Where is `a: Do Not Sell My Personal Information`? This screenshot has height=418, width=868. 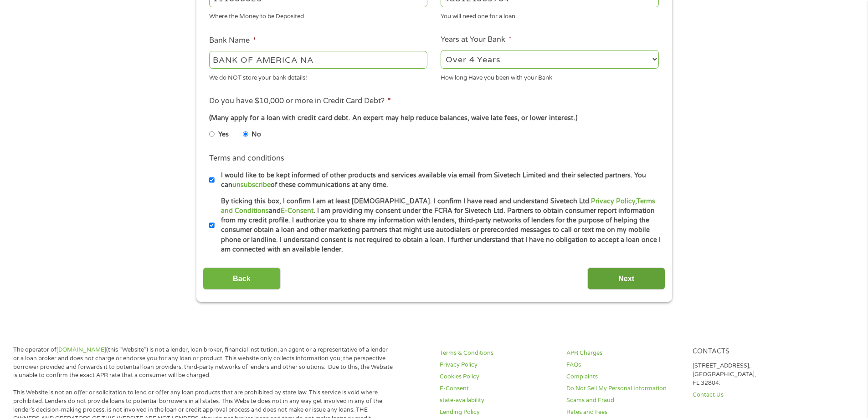 a: Do Not Sell My Personal Information is located at coordinates (624, 388).